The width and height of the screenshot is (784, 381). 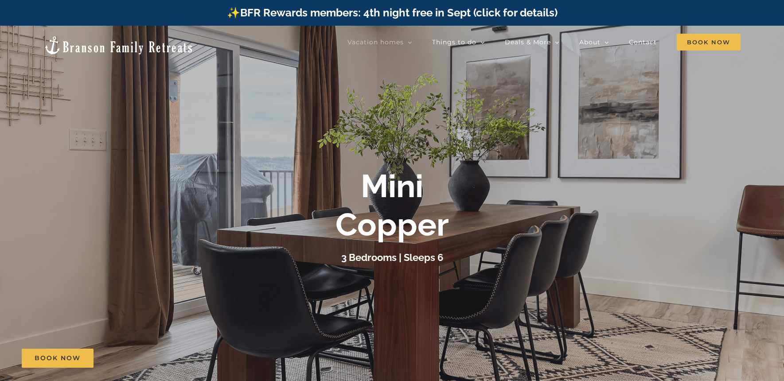 What do you see at coordinates (544, 42) in the screenshot?
I see `nav: Main Menu` at bounding box center [544, 42].